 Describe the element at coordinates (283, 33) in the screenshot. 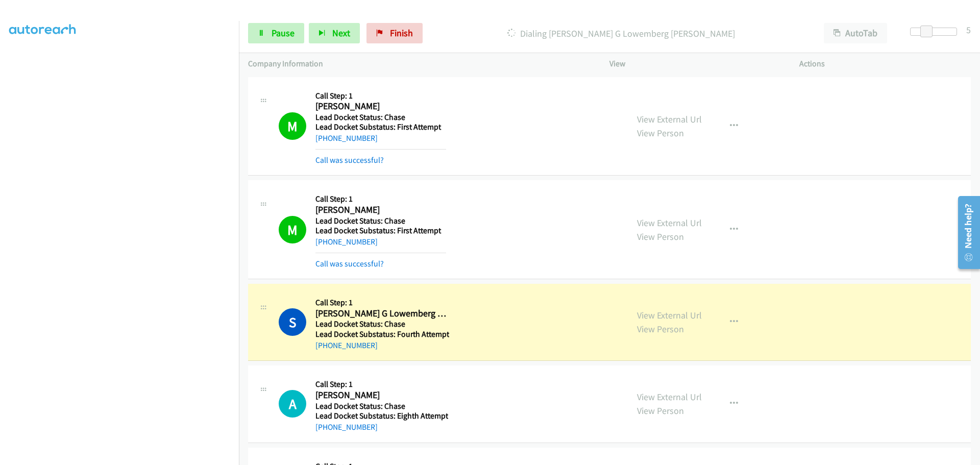

I see `span: Pause` at that location.